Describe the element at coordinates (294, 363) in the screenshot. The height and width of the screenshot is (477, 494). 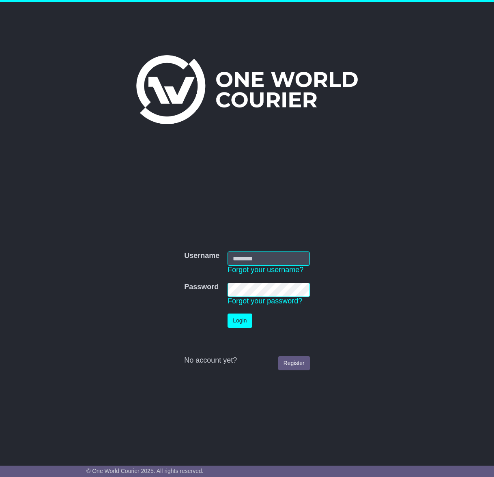
I see `a: Register` at that location.